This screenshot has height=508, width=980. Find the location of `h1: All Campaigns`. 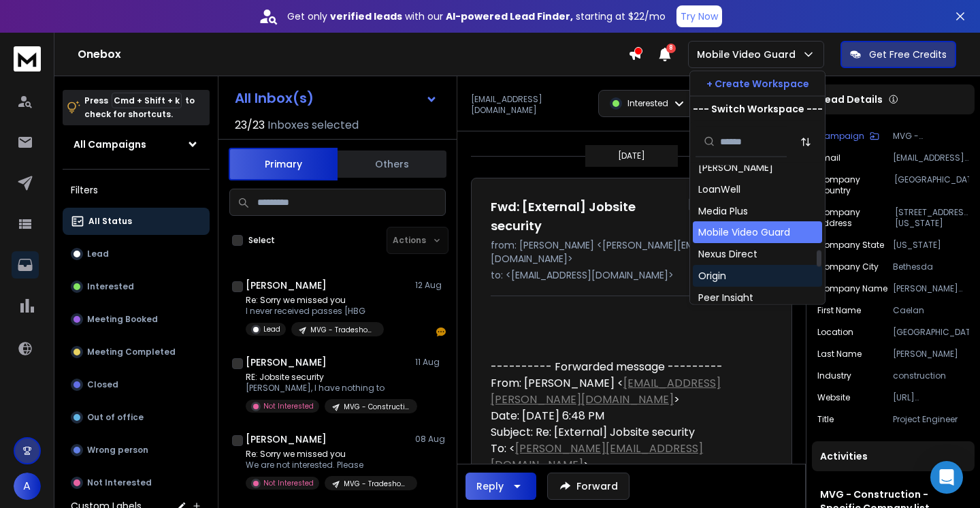

h1: All Campaigns is located at coordinates (110, 144).